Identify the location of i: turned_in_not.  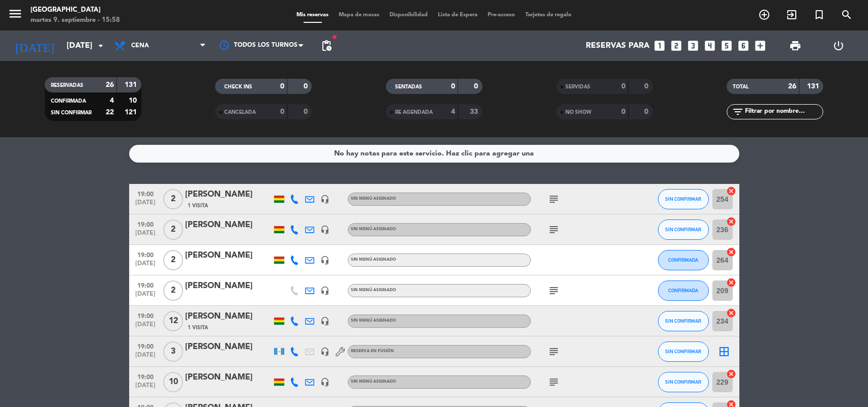
(819, 14).